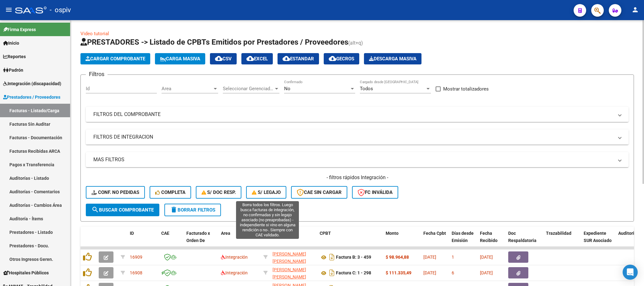 The width and height of the screenshot is (644, 286). Describe the element at coordinates (123, 211) in the screenshot. I see `button: Buscar Comprobante` at that location.